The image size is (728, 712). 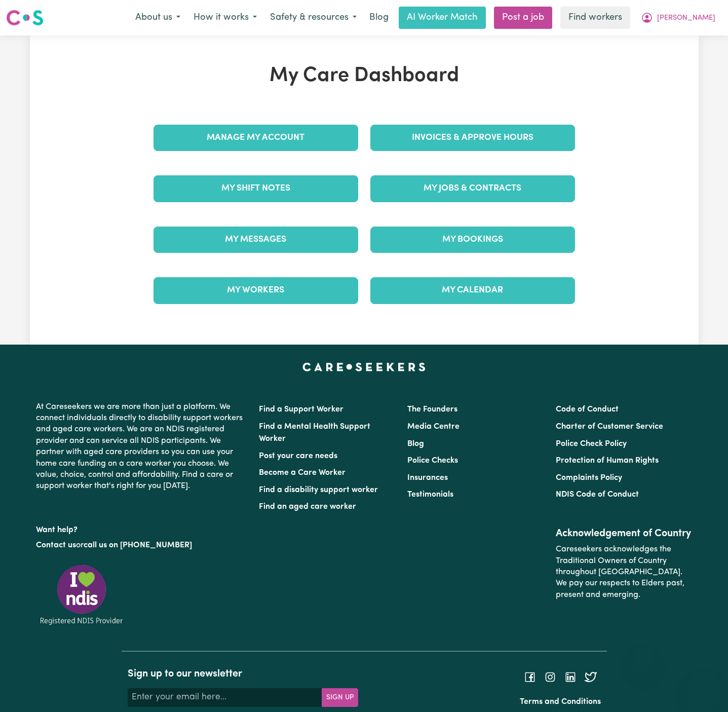 I want to click on button: My Account, so click(x=678, y=18).